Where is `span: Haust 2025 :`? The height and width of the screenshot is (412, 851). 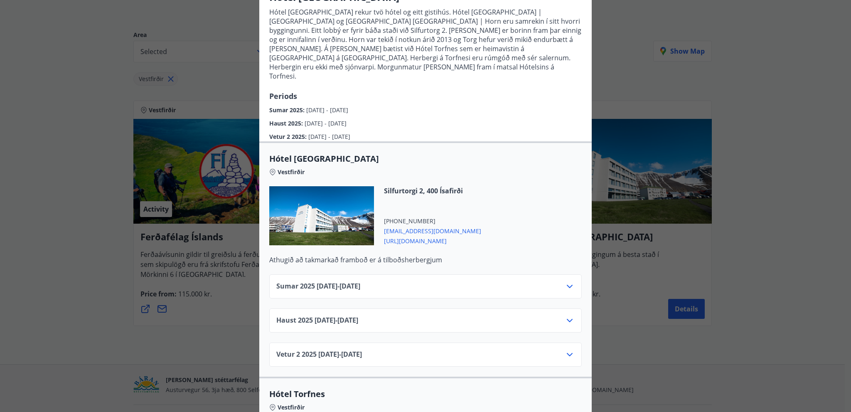 span: Haust 2025 : is located at coordinates (287, 123).